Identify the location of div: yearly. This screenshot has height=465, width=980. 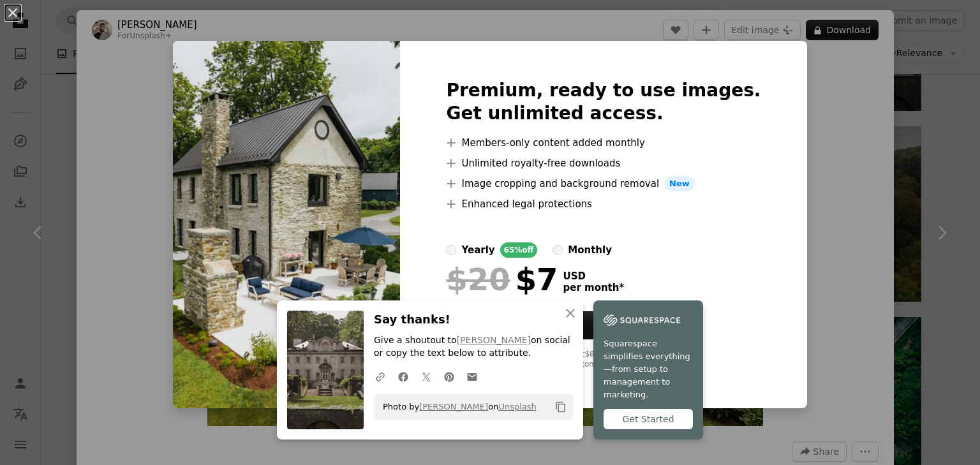
(478, 250).